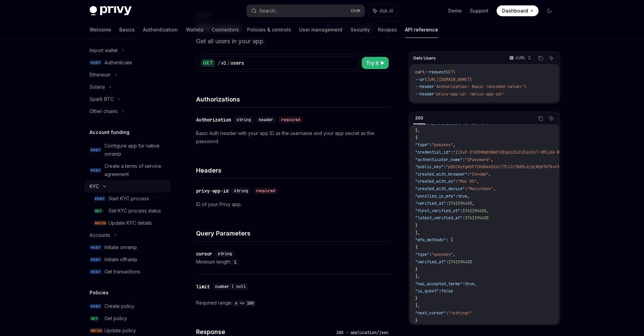  Describe the element at coordinates (431, 313) in the screenshot. I see `span: "next_cursor"` at that location.